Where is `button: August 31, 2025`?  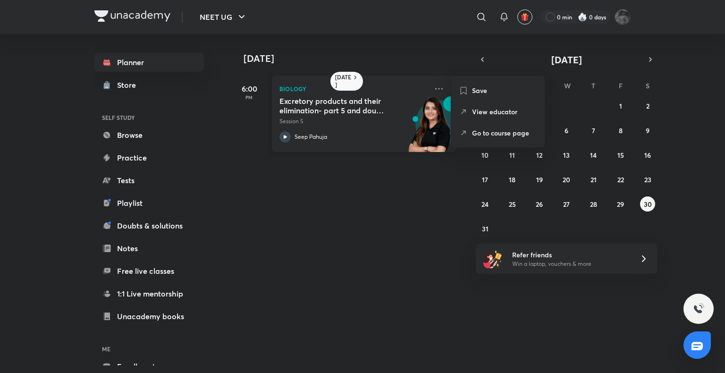
button: August 31, 2025 is located at coordinates (485, 228).